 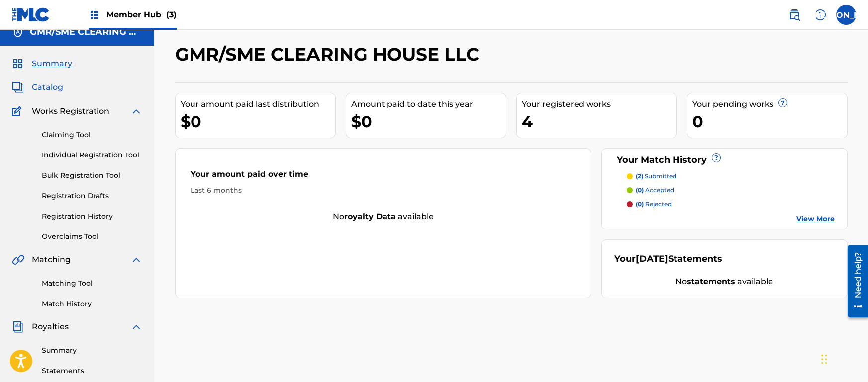 I want to click on div: Amount paid to date this year, so click(x=428, y=105).